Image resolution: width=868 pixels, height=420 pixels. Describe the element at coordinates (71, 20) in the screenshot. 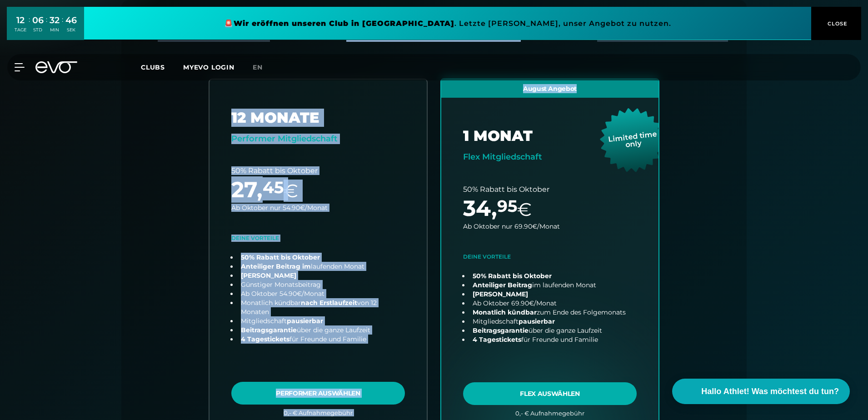

I see `div: 46` at that location.